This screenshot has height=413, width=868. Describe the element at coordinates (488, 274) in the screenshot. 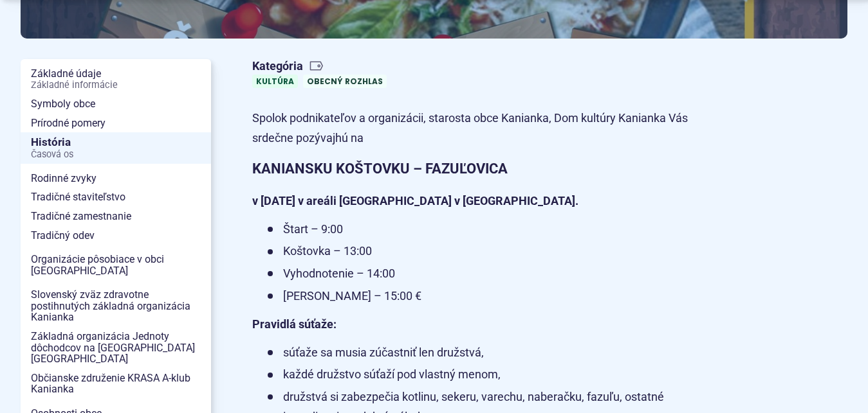

I see `li: Vyhodnotenie – 14:00` at that location.